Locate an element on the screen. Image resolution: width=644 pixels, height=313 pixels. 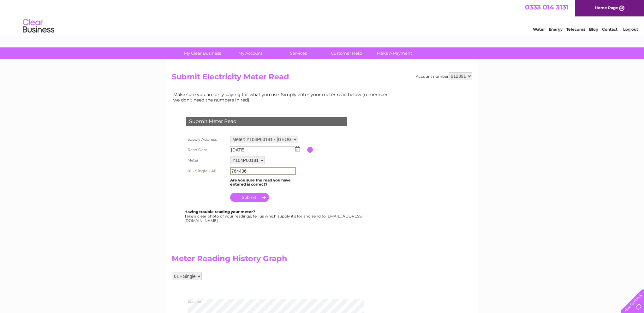
th: Supply Address is located at coordinates (206, 139).